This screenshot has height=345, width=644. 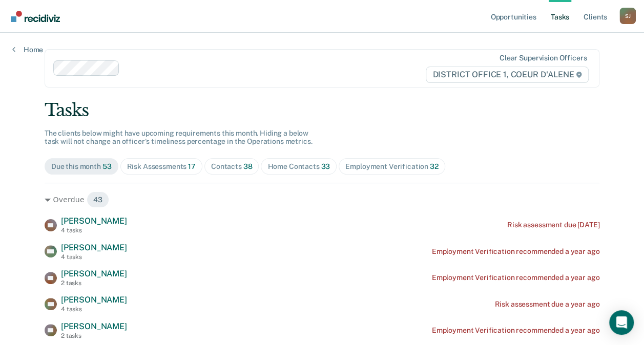 What do you see at coordinates (322, 200) in the screenshot?
I see `div: Overdue 43` at bounding box center [322, 200].